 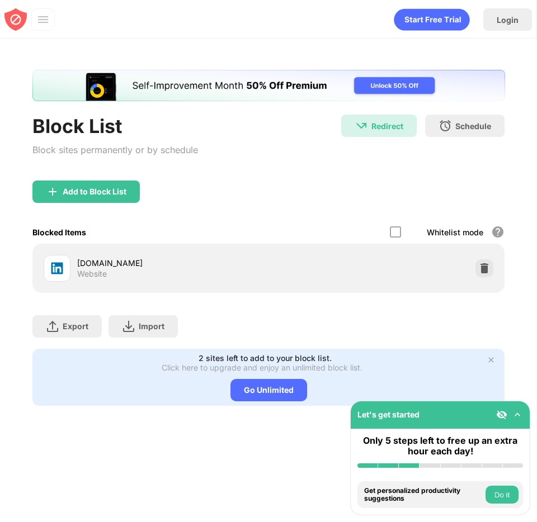 I want to click on div: Go Unlimited, so click(x=269, y=390).